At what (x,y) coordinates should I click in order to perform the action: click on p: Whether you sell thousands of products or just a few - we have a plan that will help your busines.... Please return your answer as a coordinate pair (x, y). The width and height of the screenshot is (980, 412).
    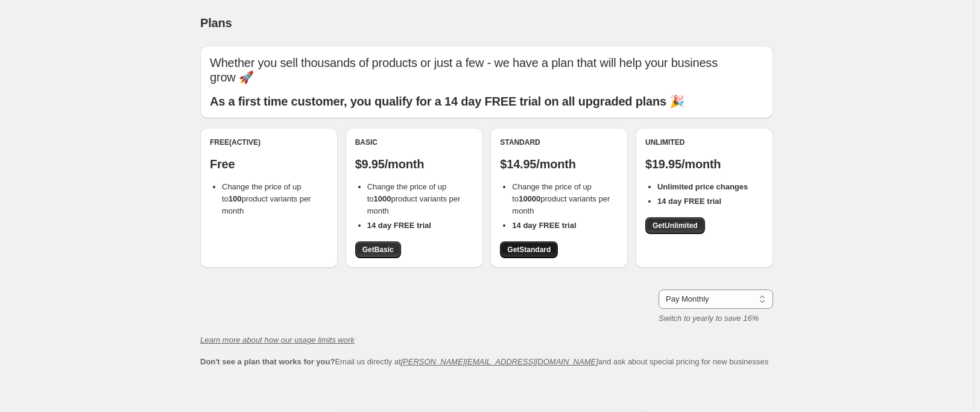
    Looking at the image, I should click on (487, 70).